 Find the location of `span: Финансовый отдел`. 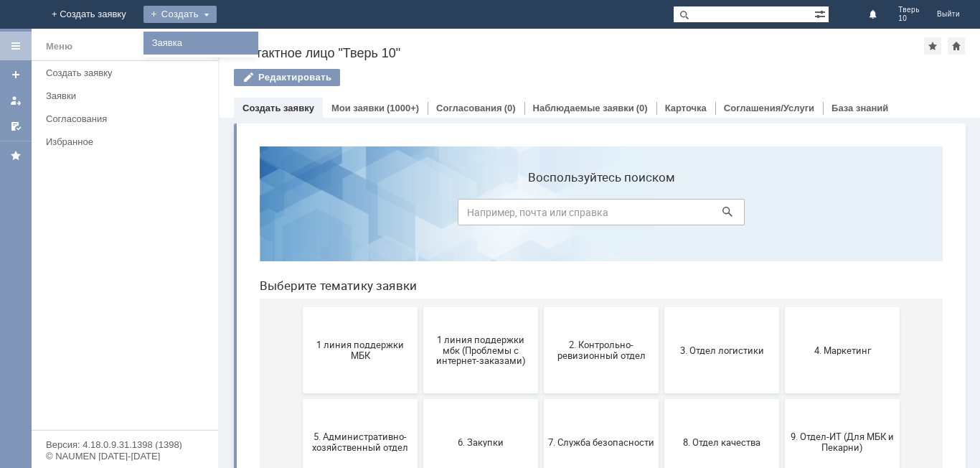

span: Финансовый отдел is located at coordinates (594, 398).